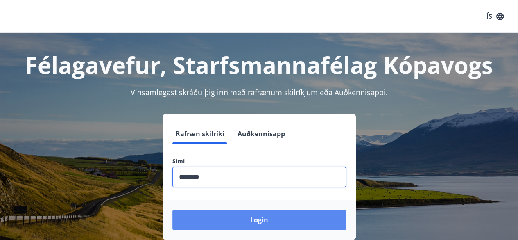  What do you see at coordinates (200, 134) in the screenshot?
I see `button: Rafræn skilríki` at bounding box center [200, 134].